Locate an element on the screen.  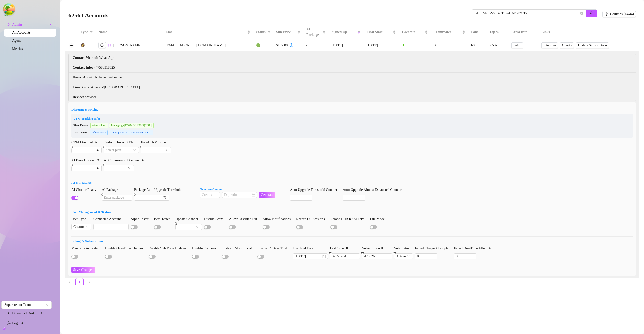
label: Disable Coupons is located at coordinates (206, 248).